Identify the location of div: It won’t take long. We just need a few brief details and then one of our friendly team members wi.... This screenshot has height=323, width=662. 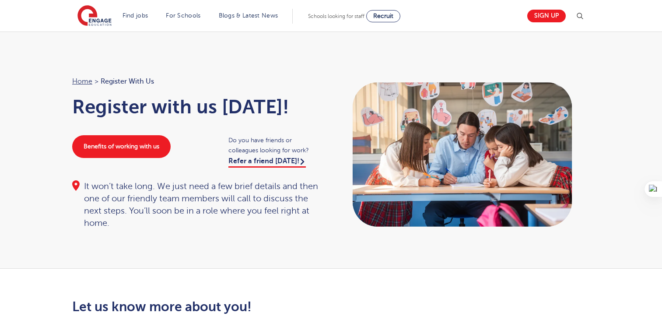
(197, 205).